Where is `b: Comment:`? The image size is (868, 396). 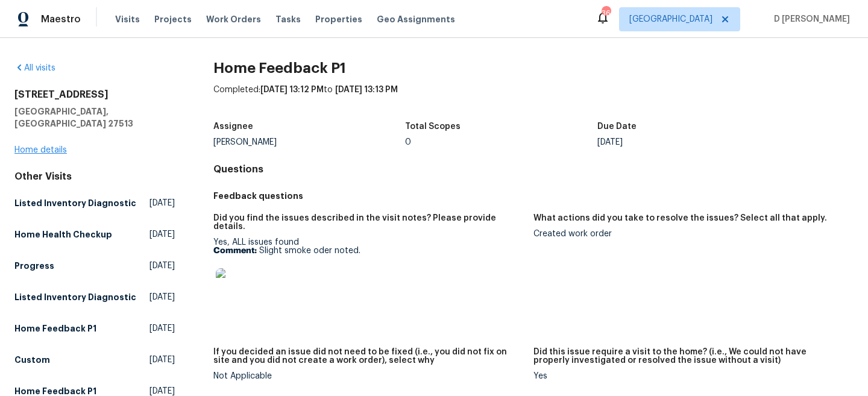
b: Comment: is located at coordinates (235, 251).